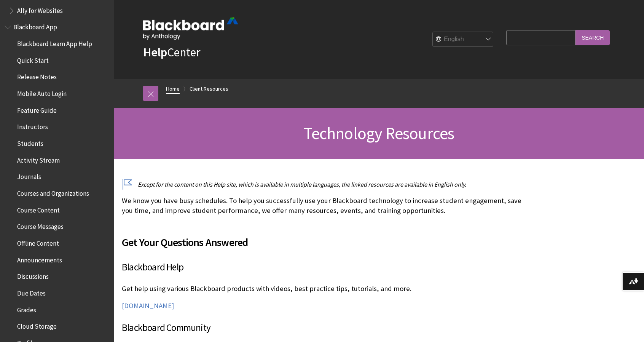  What do you see at coordinates (323, 184) in the screenshot?
I see `p: Except for the content on this Help site, which is available in multiple languages, the linked re...` at bounding box center [323, 184].